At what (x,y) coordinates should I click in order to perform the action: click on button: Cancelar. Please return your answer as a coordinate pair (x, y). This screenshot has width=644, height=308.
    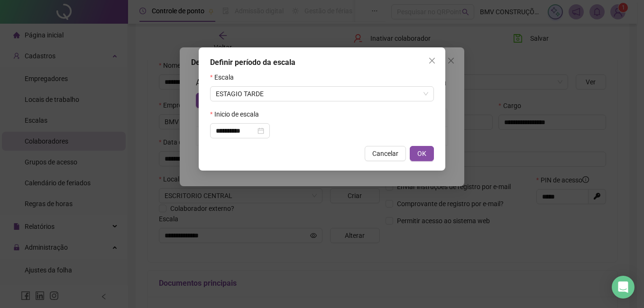
    Looking at the image, I should click on (385, 154).